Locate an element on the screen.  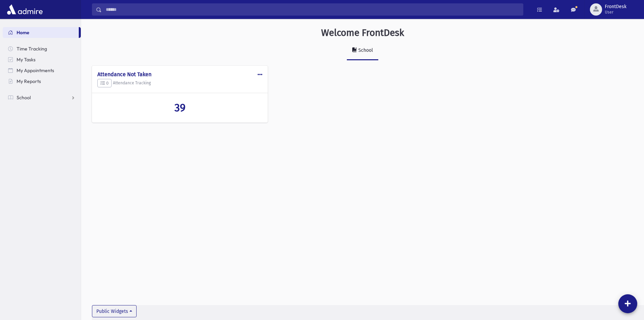
h5: Attendance Tracking is located at coordinates (180, 83).